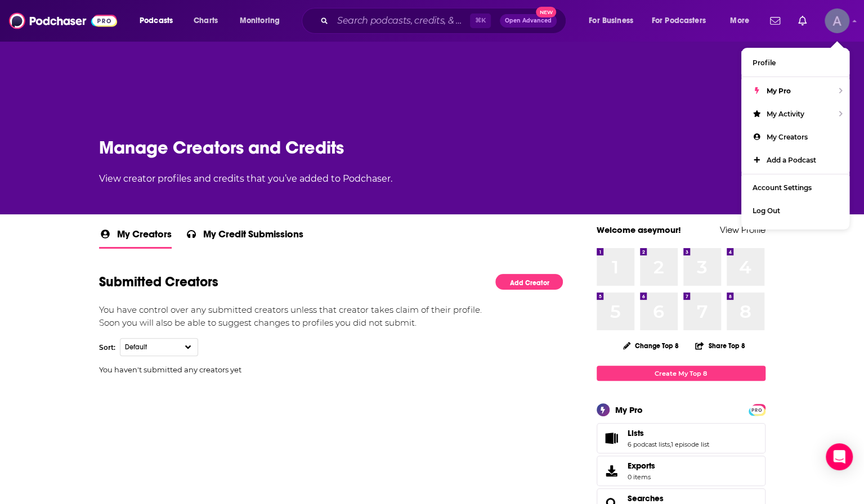 The width and height of the screenshot is (864, 504). What do you see at coordinates (646, 499) in the screenshot?
I see `span: Searches` at bounding box center [646, 499].